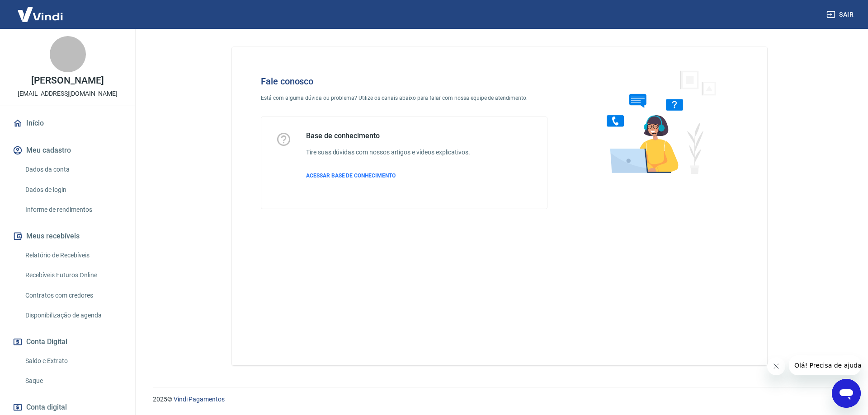 The image size is (868, 415). Describe the element at coordinates (67, 342) in the screenshot. I see `button: Conta Digital` at that location.